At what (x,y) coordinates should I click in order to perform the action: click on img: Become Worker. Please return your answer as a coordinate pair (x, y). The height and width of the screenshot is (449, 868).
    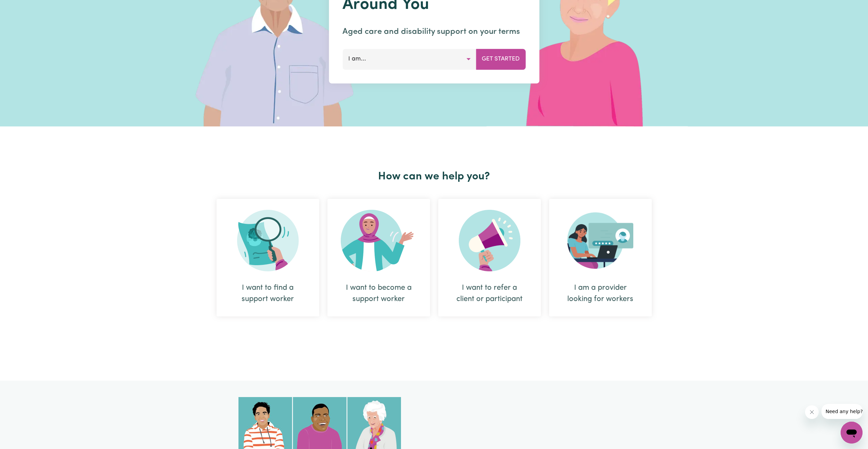
    Looking at the image, I should click on (378, 241).